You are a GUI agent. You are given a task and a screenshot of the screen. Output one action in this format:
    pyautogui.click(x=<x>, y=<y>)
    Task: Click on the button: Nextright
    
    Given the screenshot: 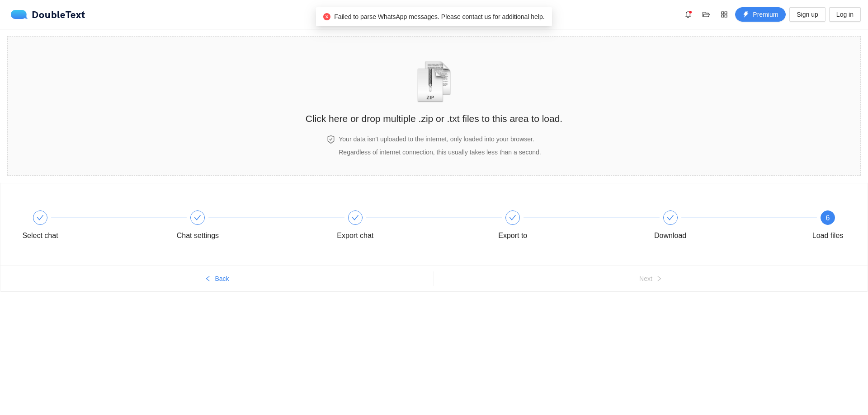 What is the action you would take?
    pyautogui.click(x=650, y=279)
    